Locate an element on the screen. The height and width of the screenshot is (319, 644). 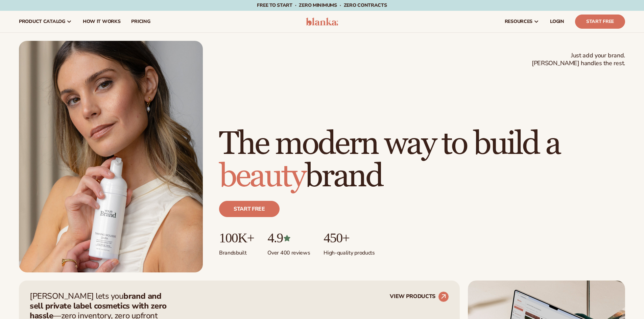
a: Start Free is located at coordinates (600, 21).